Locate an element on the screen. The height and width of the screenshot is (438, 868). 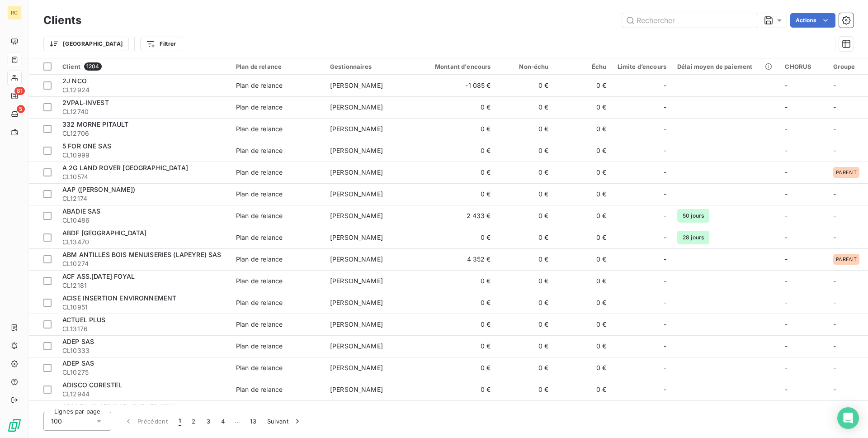
span: CL12181 is located at coordinates (143, 286).